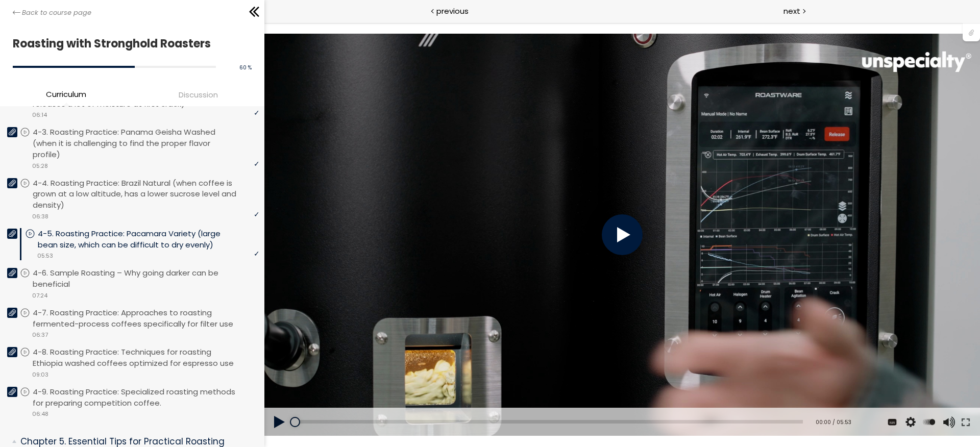 Image resolution: width=980 pixels, height=447 pixels. Describe the element at coordinates (40, 166) in the screenshot. I see `span: 05:28` at that location.